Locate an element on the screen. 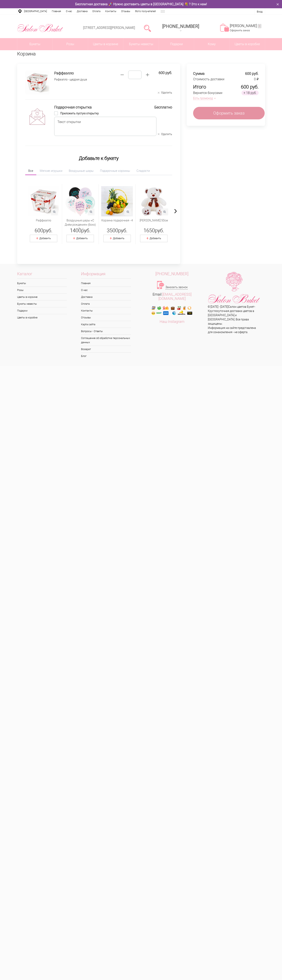  a: Цветы в корзине is located at coordinates (42, 297).